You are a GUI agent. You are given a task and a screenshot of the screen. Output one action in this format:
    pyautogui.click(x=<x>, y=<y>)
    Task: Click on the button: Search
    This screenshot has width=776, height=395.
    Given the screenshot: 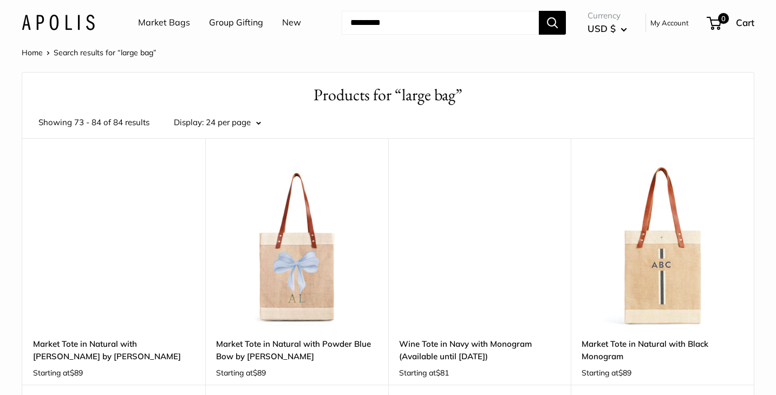 What is the action you would take?
    pyautogui.click(x=552, y=23)
    